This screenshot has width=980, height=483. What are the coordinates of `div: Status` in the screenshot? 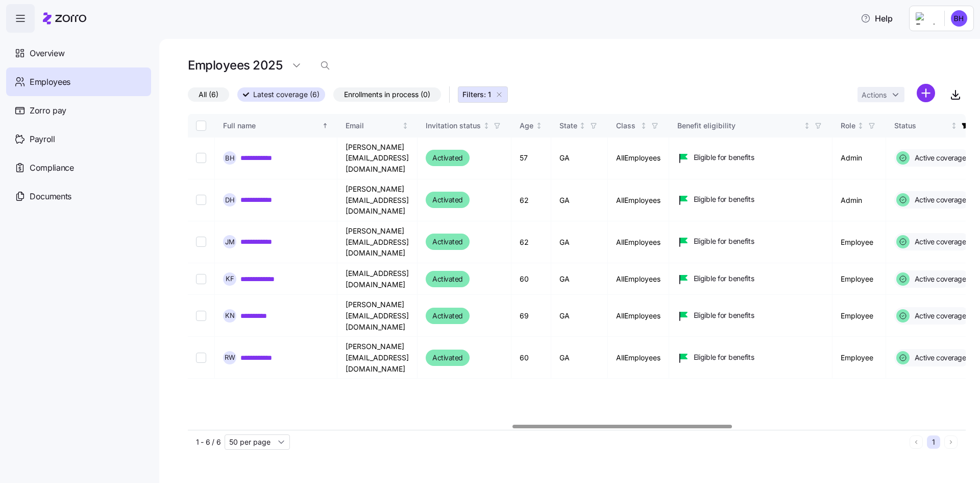 It's located at (922, 126).